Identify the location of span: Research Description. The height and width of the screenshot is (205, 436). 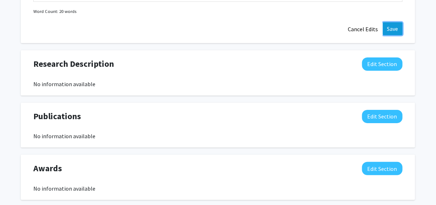
(74, 64).